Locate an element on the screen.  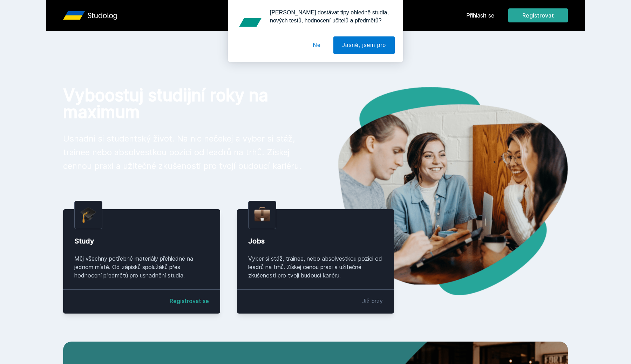
img: briefcase.png is located at coordinates (262, 214).